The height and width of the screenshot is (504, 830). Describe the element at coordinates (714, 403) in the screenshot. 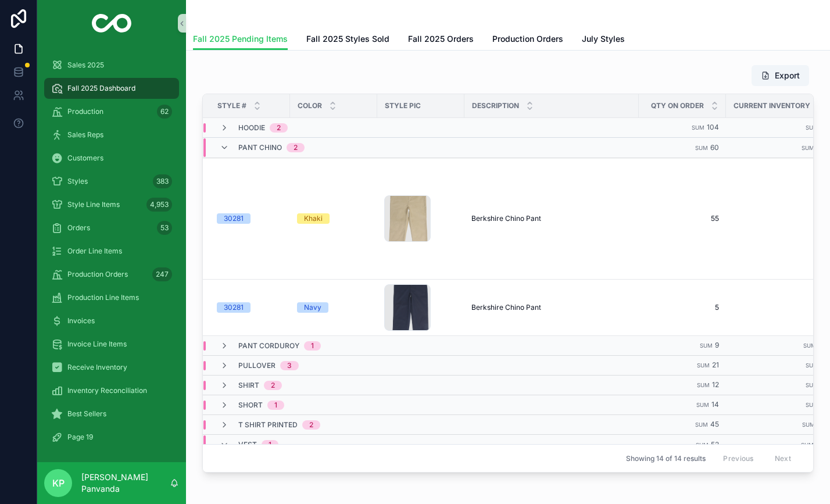

I see `span: 14` at that location.